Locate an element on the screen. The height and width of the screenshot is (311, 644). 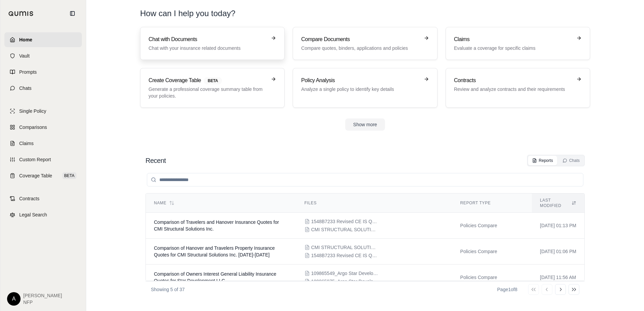
a: Compare DocumentsCompare quotes, binders, applications and policies is located at coordinates (365, 43).